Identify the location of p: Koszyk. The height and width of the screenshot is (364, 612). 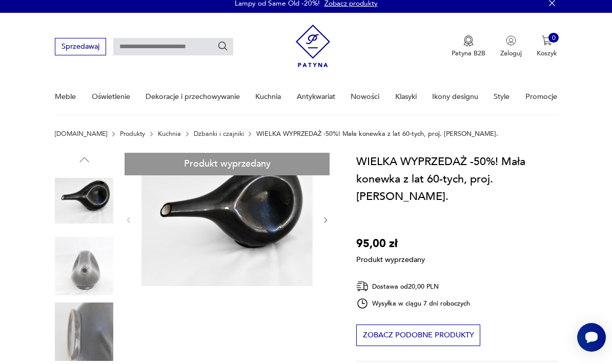
(547, 53).